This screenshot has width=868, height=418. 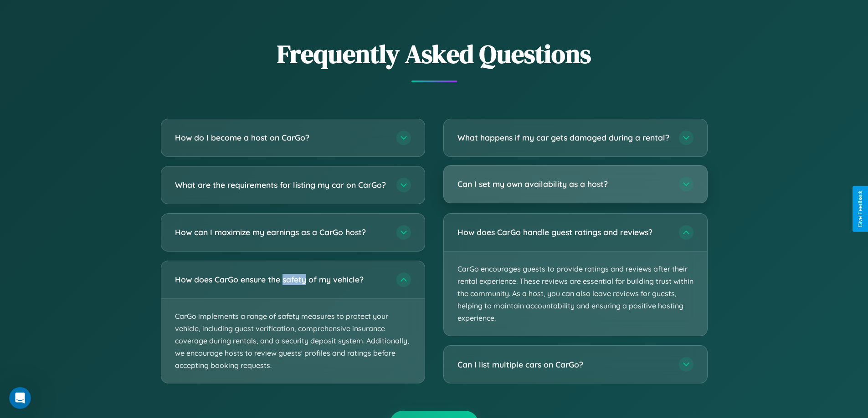 What do you see at coordinates (281, 232) in the screenshot?
I see `h3: How can I maximize my earnings as a CarGo host?` at bounding box center [281, 232].